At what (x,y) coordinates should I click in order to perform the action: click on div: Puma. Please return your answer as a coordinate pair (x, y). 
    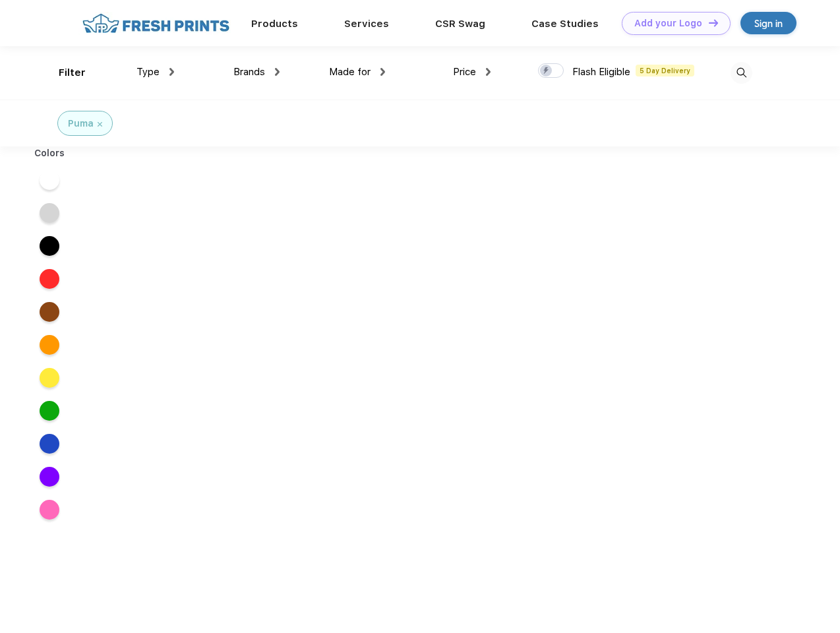
    Looking at the image, I should click on (80, 123).